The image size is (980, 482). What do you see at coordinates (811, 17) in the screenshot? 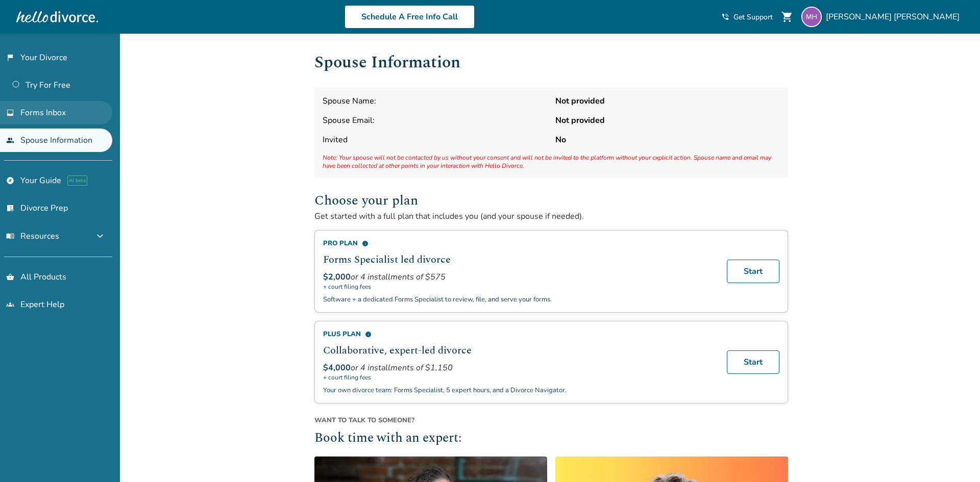
I see `img: michaela.hellinger@yahoo.com` at bounding box center [811, 17].